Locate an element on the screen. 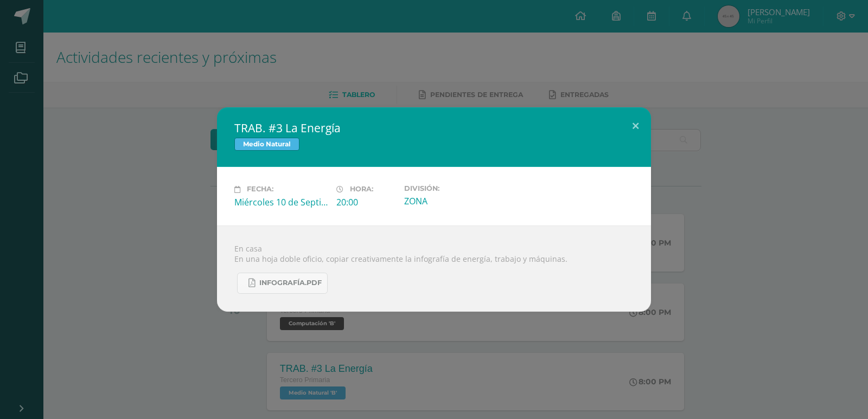 The image size is (868, 419). div: En casa En una hoja doble oficio, copiar creativamente la infografía de energía, trabajo y máquinas. is located at coordinates (434, 268).